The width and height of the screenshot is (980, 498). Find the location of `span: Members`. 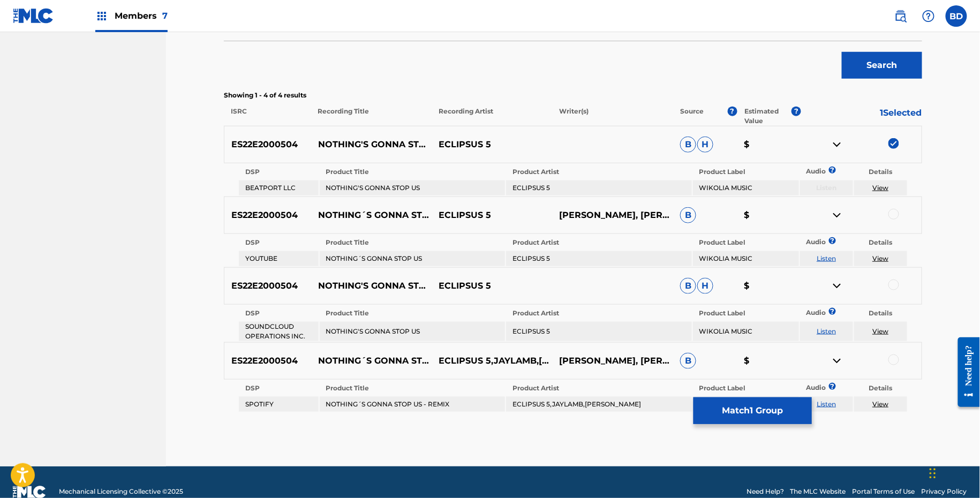

span: Members is located at coordinates (141, 15).